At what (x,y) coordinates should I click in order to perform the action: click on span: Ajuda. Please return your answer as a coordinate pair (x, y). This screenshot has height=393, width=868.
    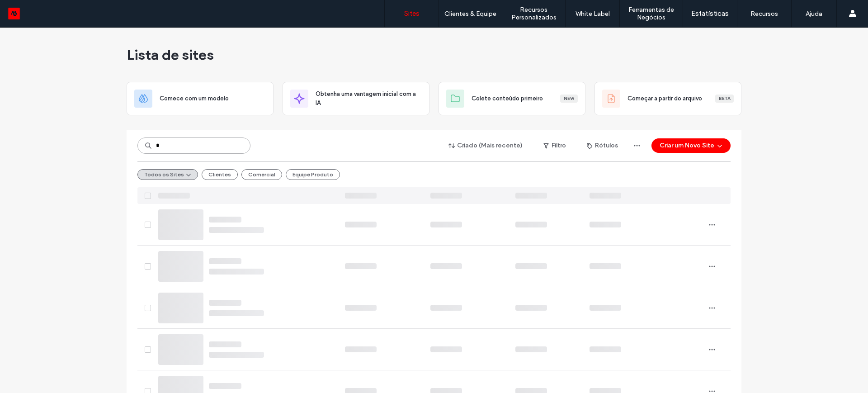
    Looking at the image, I should click on (31, 11).